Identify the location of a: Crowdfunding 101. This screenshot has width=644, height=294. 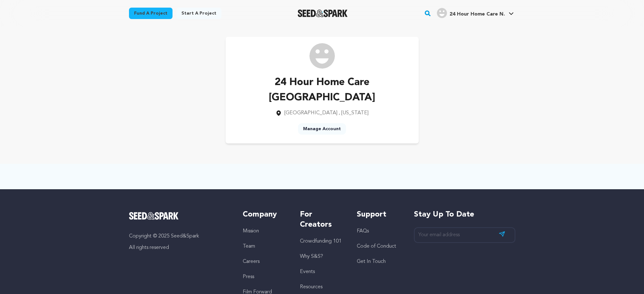
(320, 241).